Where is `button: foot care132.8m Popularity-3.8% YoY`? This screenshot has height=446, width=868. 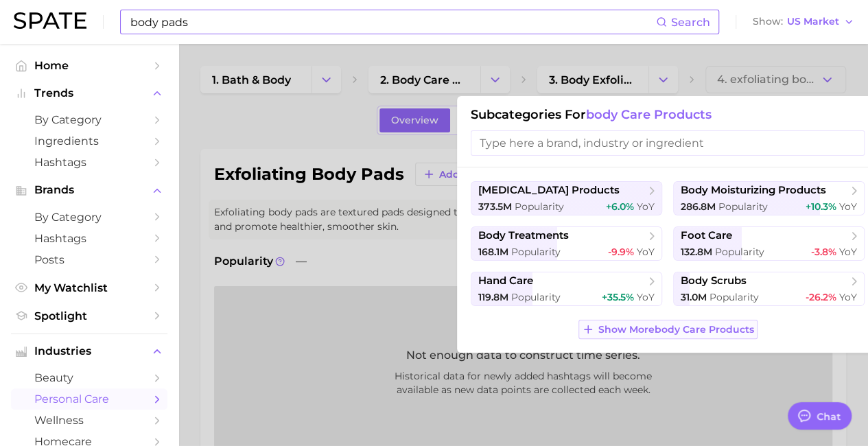
button: foot care132.8m Popularity-3.8% YoY is located at coordinates (769, 244).